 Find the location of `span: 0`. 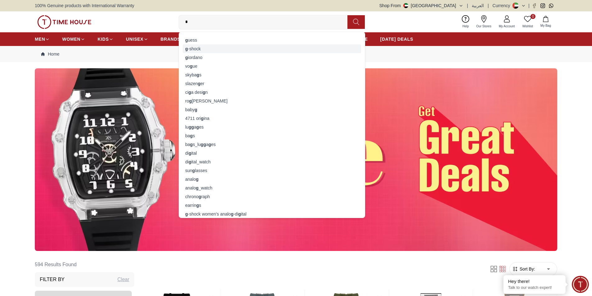

span: 0 is located at coordinates (533, 16).